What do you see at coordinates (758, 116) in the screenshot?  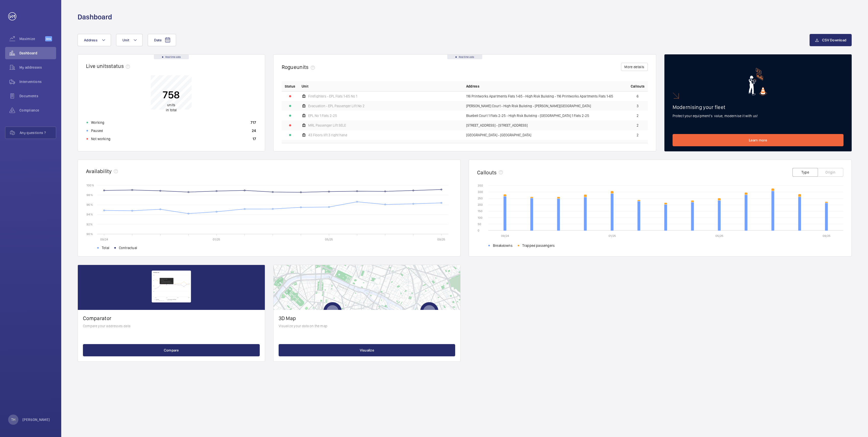 I see `p: Protect your equipment's value, modernise it with us!` at bounding box center [758, 116].